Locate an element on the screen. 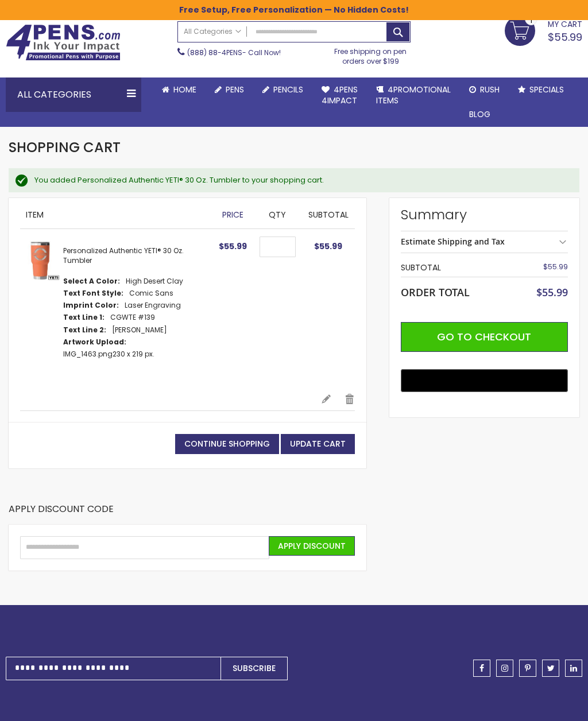 This screenshot has width=588, height=721. a: All Categories is located at coordinates (212, 31).